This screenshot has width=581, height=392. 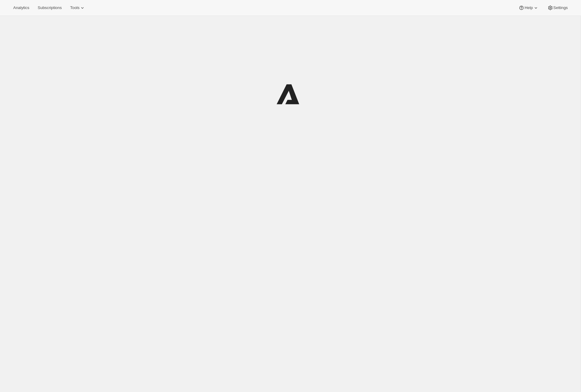 What do you see at coordinates (50, 8) in the screenshot?
I see `button: Subscriptions` at bounding box center [50, 8].